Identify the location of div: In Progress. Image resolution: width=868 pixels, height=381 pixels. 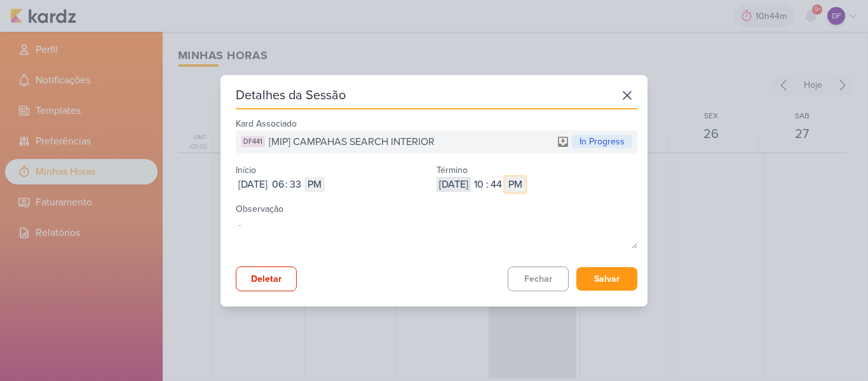
(602, 141).